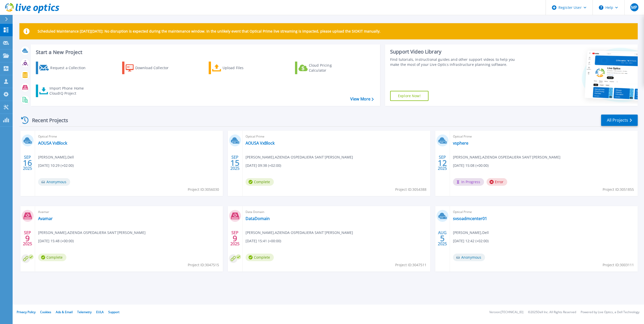  Describe the element at coordinates (129, 212) in the screenshot. I see `span: Avamar` at that location.